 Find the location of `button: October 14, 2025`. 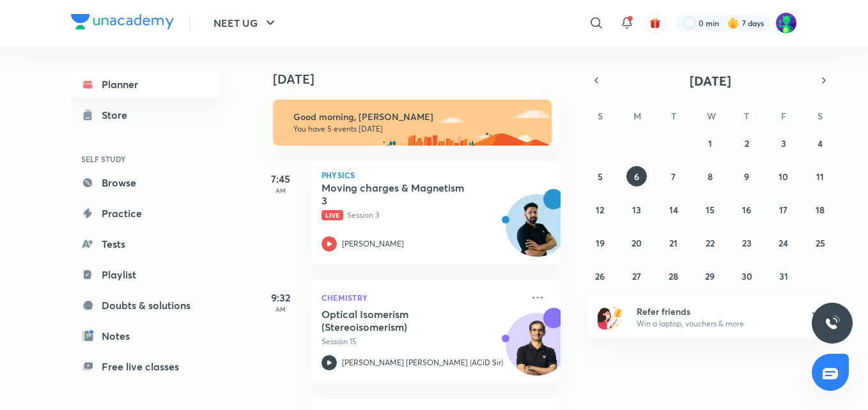

button: October 14, 2025 is located at coordinates (674, 209).